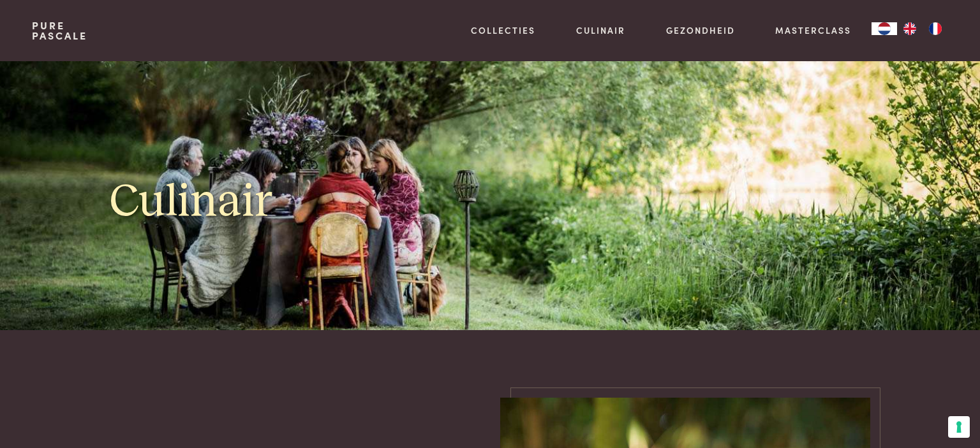 The image size is (980, 448). I want to click on button: Uw voorkeuren voor toestemming voor trackingtechnologieën, so click(959, 427).